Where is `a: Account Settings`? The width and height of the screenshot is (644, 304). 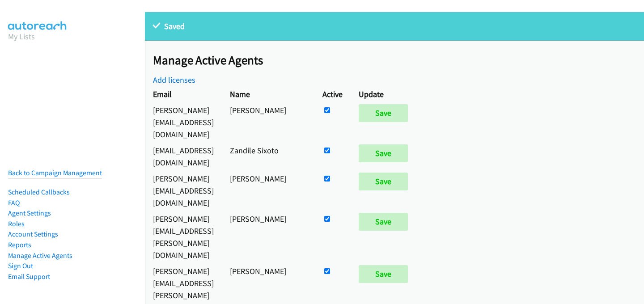 a: Account Settings is located at coordinates (33, 234).